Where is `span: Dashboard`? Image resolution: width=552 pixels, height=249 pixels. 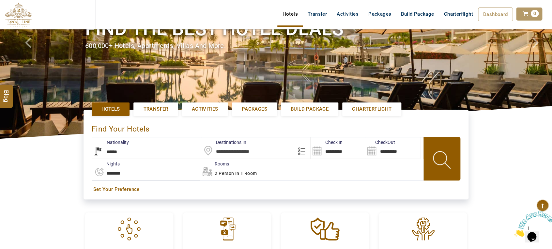 span: Dashboard is located at coordinates (495, 14).